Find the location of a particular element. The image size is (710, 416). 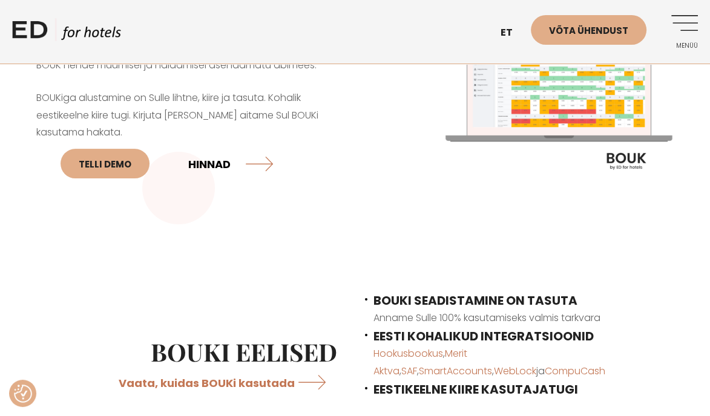

a: WebLock is located at coordinates (515, 371).